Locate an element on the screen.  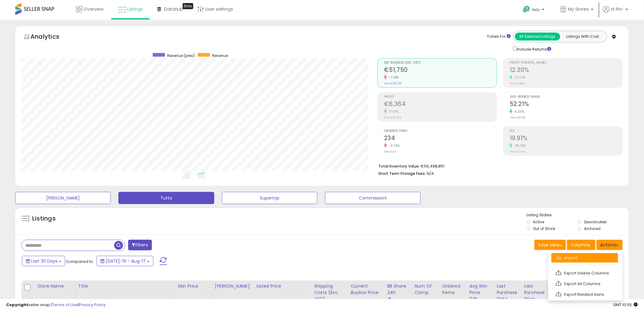
h2: 12.30% is located at coordinates (566, 71).